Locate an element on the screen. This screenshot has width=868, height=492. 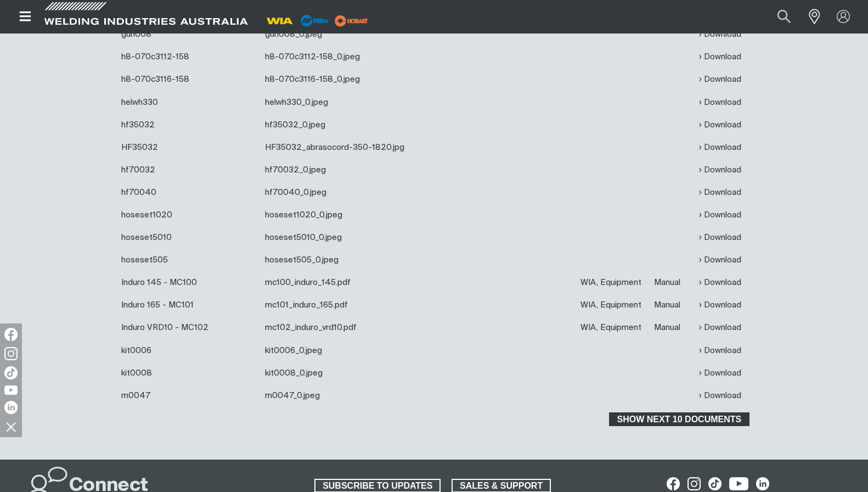
span: Show next 10 documents is located at coordinates (679, 419).